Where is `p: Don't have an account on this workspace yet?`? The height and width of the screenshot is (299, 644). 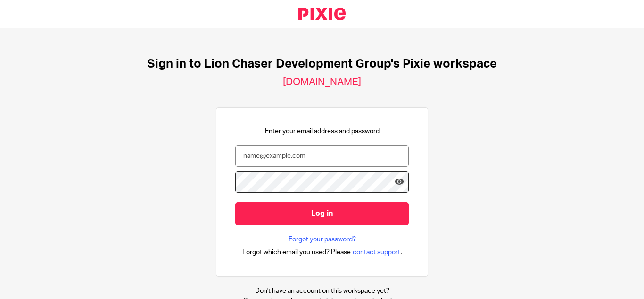
p: Don't have an account on this workspace yet? is located at coordinates (322, 291).